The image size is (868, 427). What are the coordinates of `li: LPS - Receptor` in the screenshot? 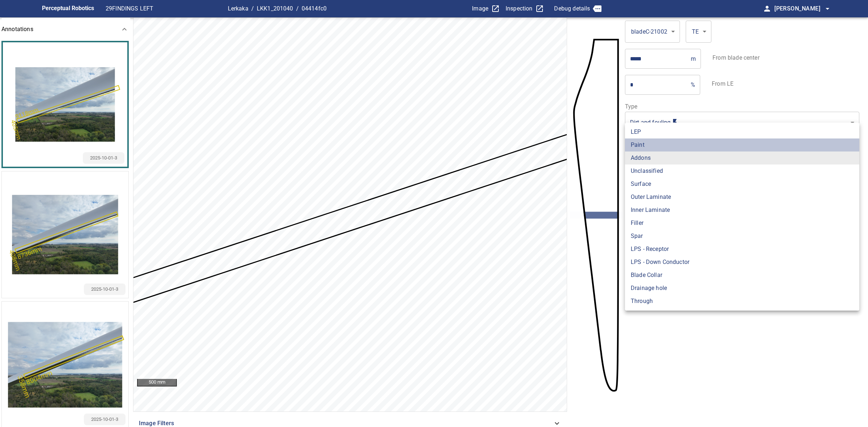 It's located at (742, 249).